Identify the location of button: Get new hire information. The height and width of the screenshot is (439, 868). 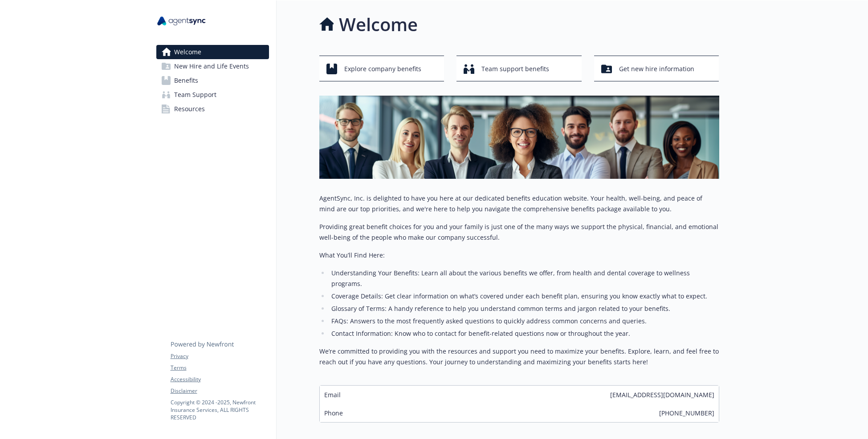
(656, 69).